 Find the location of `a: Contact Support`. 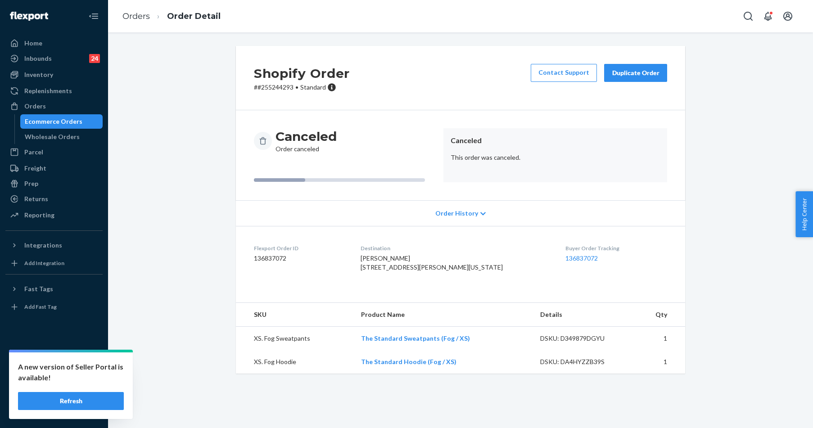

a: Contact Support is located at coordinates (564, 73).